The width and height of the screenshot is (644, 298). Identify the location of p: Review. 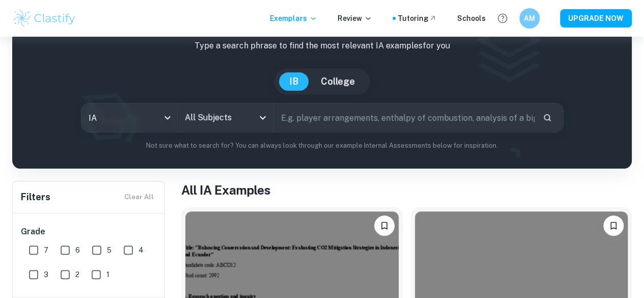
(355, 19).